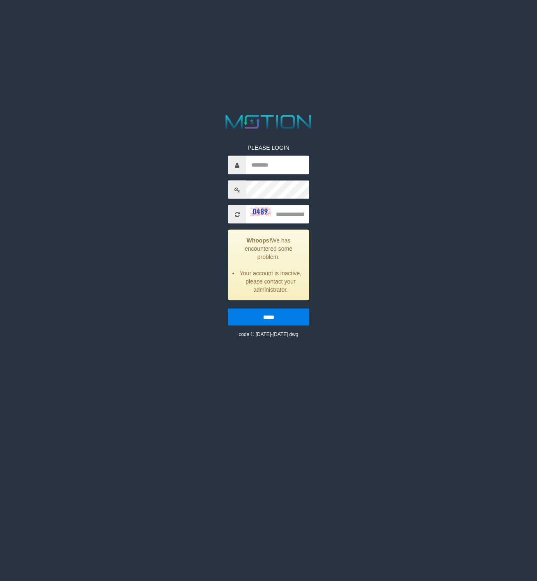 This screenshot has width=537, height=581. What do you see at coordinates (268, 148) in the screenshot?
I see `p: PLEASE LOGIN` at bounding box center [268, 148].